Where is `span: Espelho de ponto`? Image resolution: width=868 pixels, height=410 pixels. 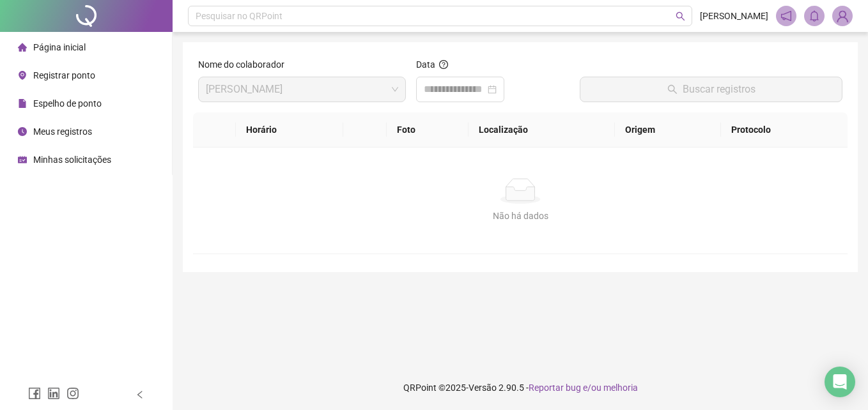
span: Espelho de ponto is located at coordinates (67, 104).